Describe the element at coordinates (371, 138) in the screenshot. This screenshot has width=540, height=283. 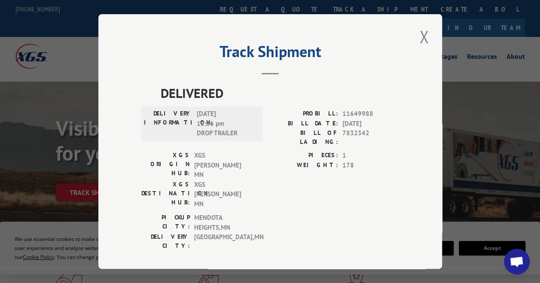
I see `span: 7832342` at that location.